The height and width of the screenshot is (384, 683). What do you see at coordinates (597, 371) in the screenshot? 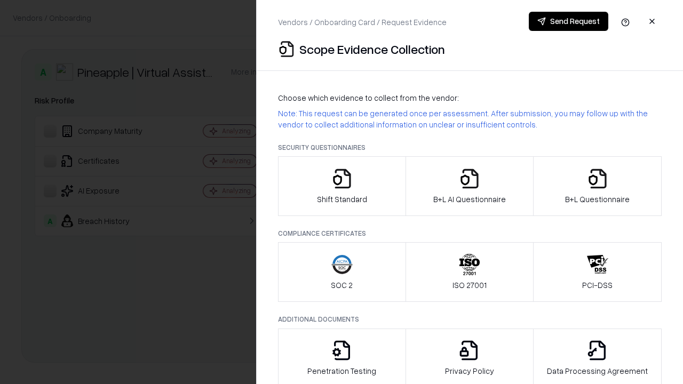
I see `p: Data Processing Agreement` at bounding box center [597, 371].